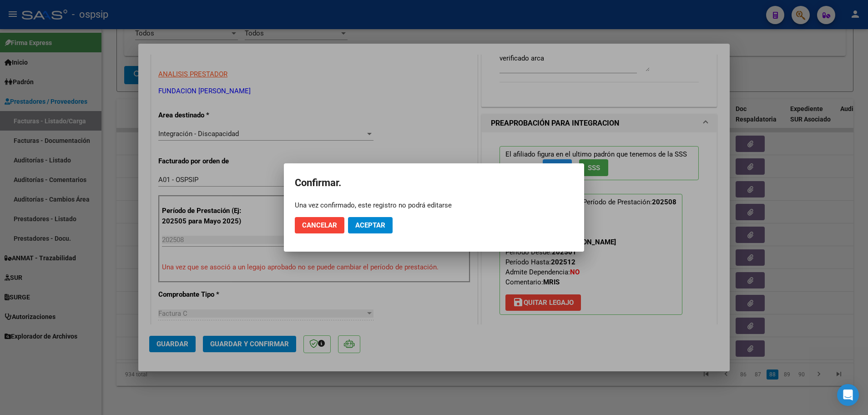 The height and width of the screenshot is (415, 868). What do you see at coordinates (848, 395) in the screenshot?
I see `div: Open Intercom Messenger` at bounding box center [848, 395].